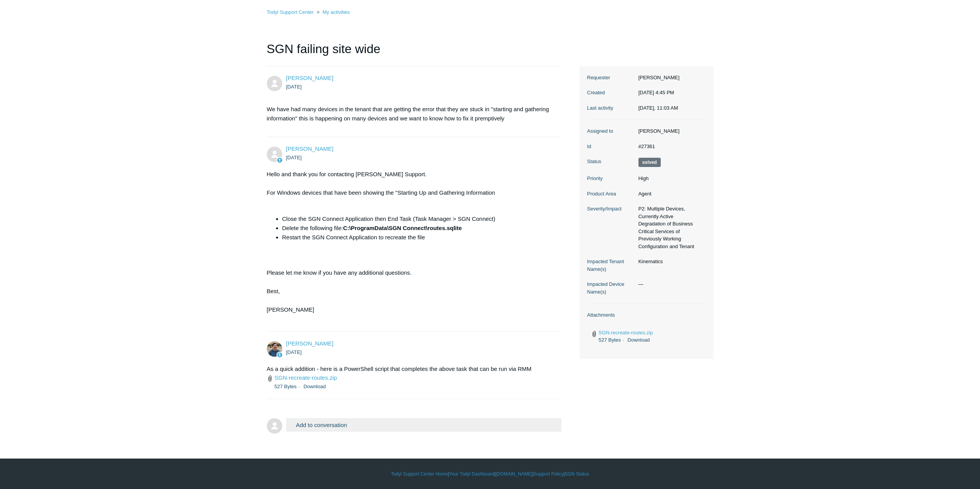 The width and height of the screenshot is (980, 489). I want to click on dt: Last activity, so click(610, 108).